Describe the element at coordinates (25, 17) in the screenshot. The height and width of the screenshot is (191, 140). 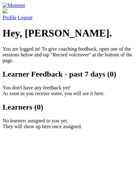
I see `a: Logout` at that location.